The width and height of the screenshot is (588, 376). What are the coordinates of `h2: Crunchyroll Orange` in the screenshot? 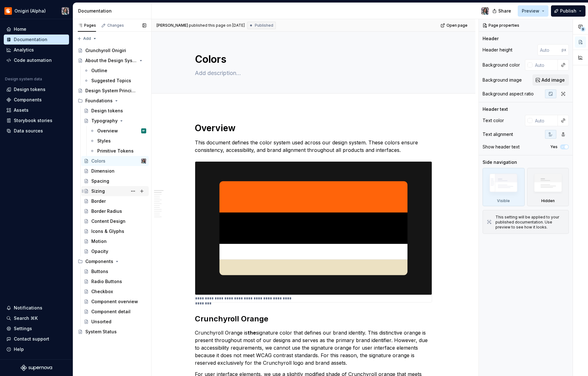 It's located at (313, 319).